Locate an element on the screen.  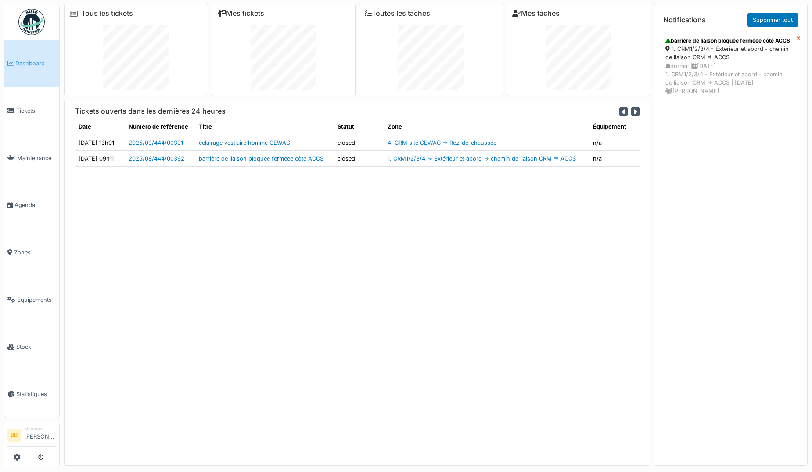
th: Titre is located at coordinates (265, 127).